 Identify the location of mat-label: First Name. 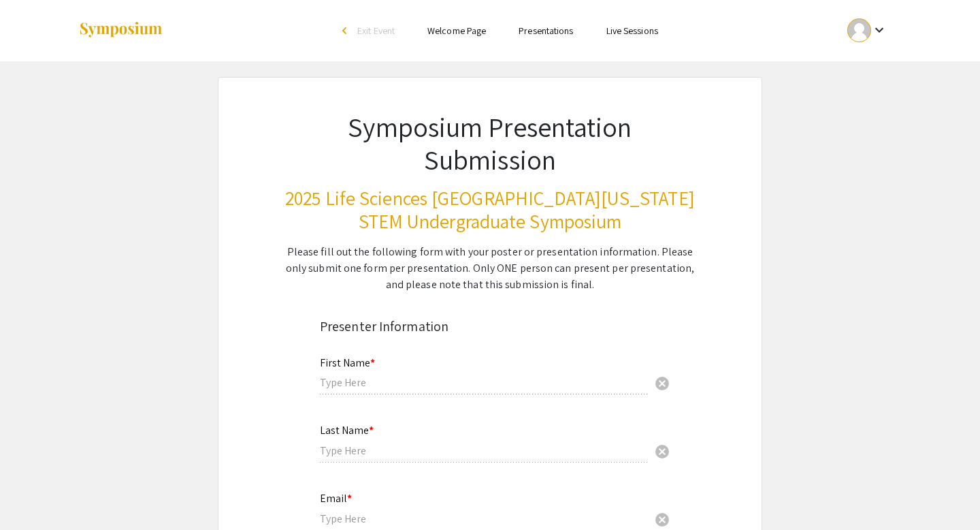
(347, 362).